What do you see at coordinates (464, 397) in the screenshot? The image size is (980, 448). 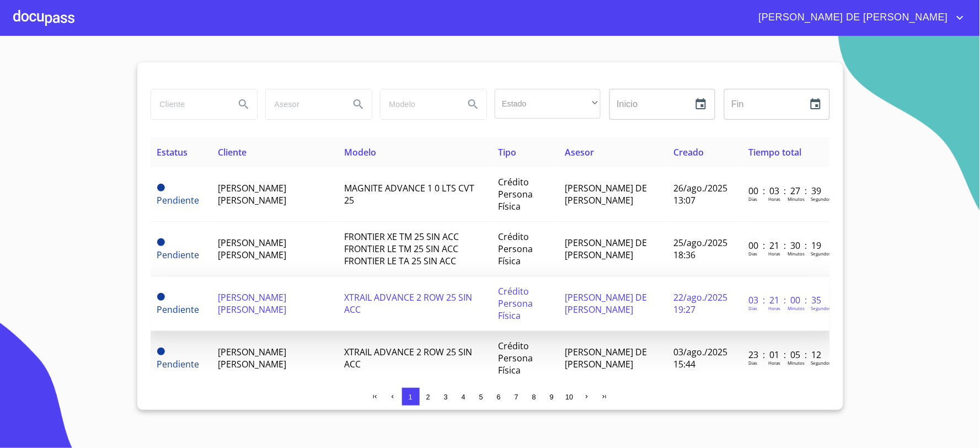 I see `button: 4` at bounding box center [464, 397].